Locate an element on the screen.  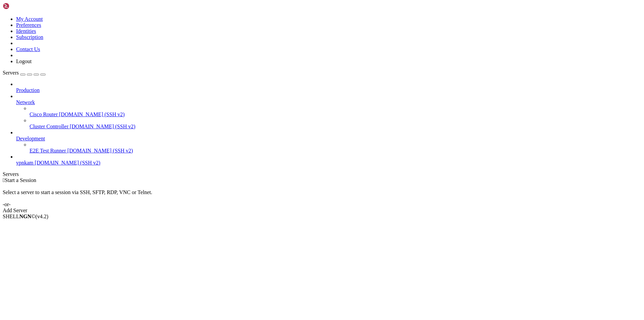
a: Production is located at coordinates (329, 90).